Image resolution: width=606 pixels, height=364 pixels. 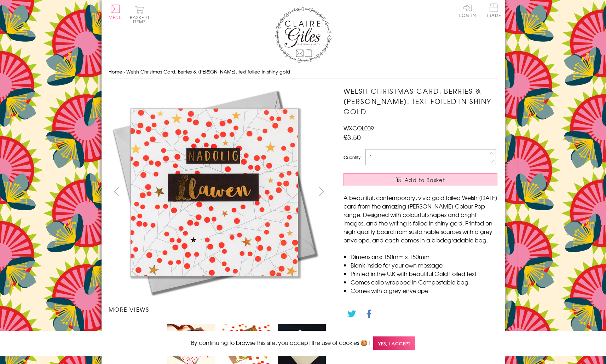 I want to click on span: Trade, so click(x=494, y=10).